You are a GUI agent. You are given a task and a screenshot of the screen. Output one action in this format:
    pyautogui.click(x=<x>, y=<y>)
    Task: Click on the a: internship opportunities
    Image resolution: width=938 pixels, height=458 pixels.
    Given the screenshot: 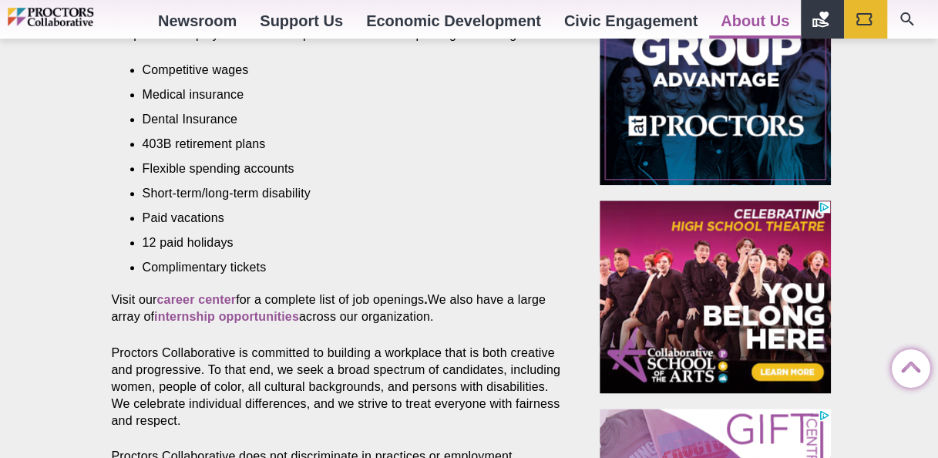 What is the action you would take?
    pyautogui.click(x=227, y=316)
    